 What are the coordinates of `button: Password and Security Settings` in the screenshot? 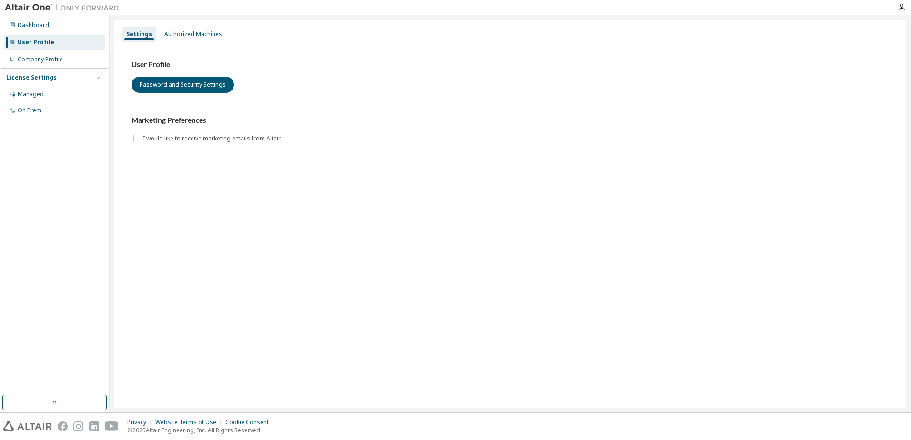 It's located at (183, 85).